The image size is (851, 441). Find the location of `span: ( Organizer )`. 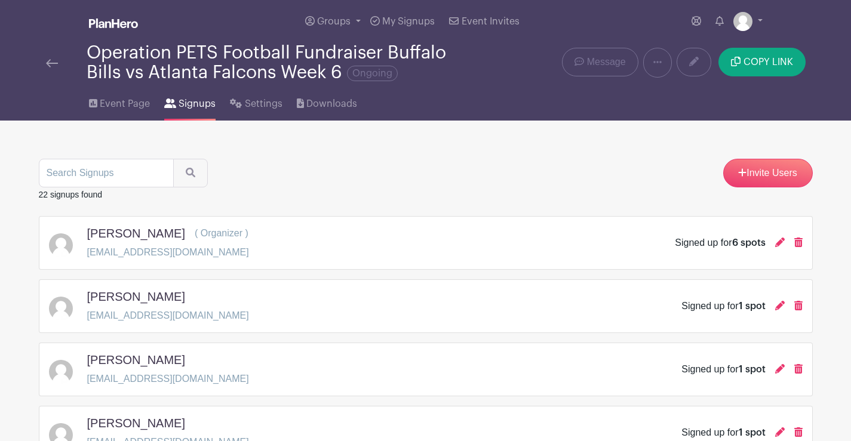

span: ( Organizer ) is located at coordinates (221, 233).